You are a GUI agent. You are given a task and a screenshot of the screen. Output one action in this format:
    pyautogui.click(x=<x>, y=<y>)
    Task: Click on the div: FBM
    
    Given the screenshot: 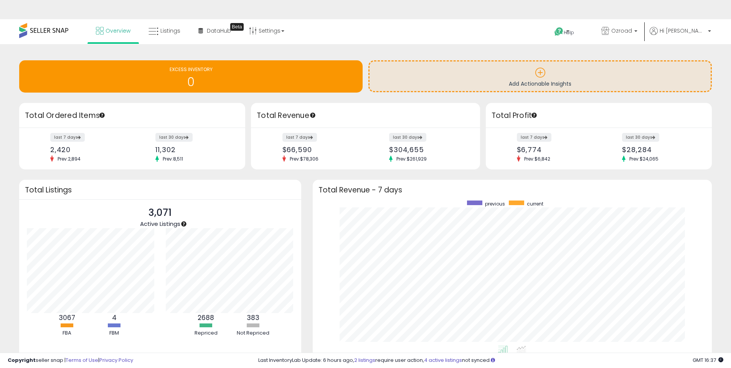 What is the action you would take?
    pyautogui.click(x=114, y=333)
    